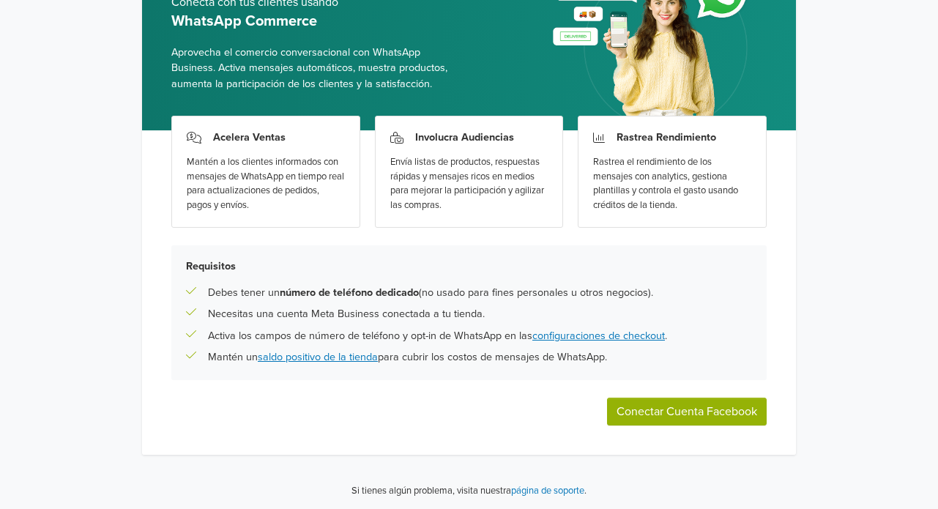 The height and width of the screenshot is (509, 938). What do you see at coordinates (349, 292) in the screenshot?
I see `b: número de teléfono dedicado` at bounding box center [349, 292].